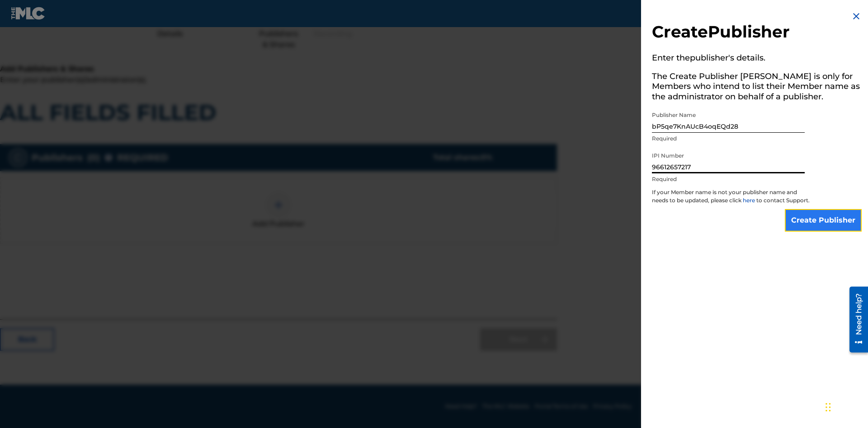 The width and height of the screenshot is (868, 428). I want to click on img: MLC Logo, so click(28, 13).